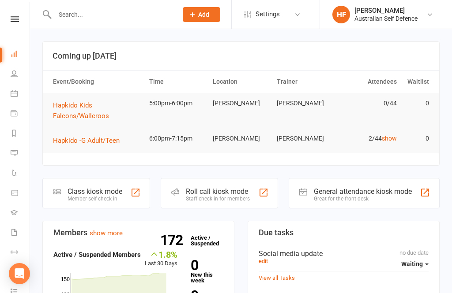  Describe the element at coordinates (414, 264) in the screenshot. I see `button: Waiting` at that location.